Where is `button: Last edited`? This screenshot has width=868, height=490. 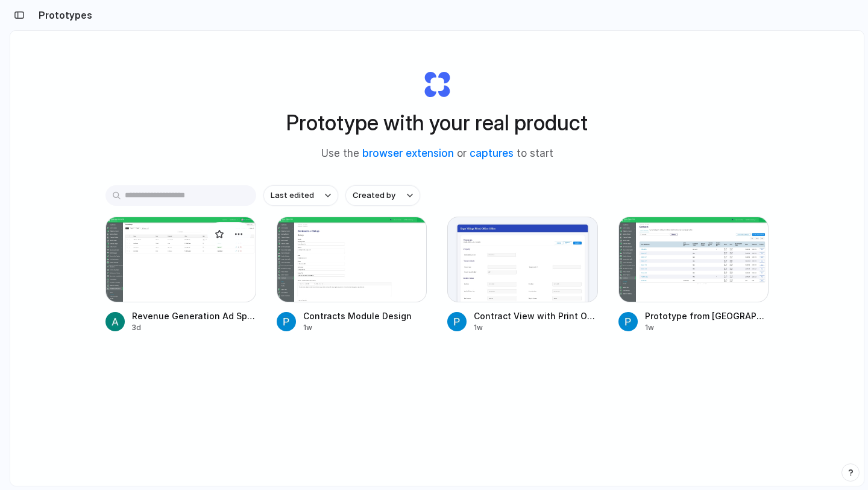
button: Last edited is located at coordinates (301, 195).